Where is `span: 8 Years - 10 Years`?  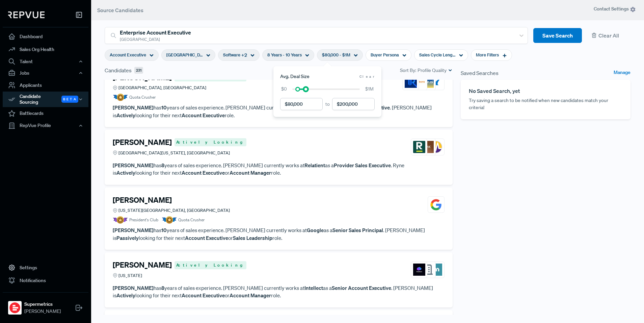 span: 8 Years - 10 Years is located at coordinates (284, 54).